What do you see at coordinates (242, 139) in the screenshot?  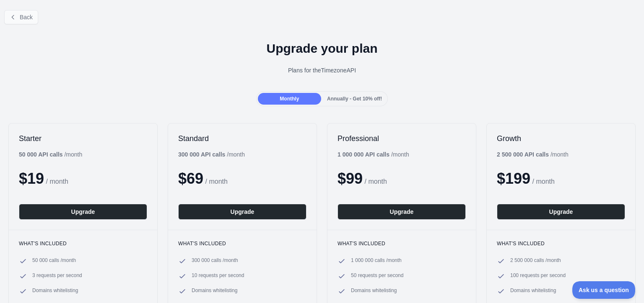 I see `h2: Standard` at bounding box center [242, 139].